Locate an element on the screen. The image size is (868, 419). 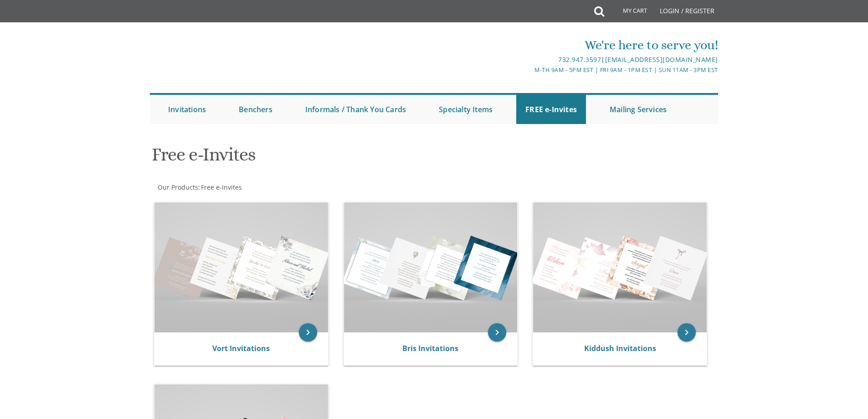
div: We're here to serve you! is located at coordinates (529, 45).